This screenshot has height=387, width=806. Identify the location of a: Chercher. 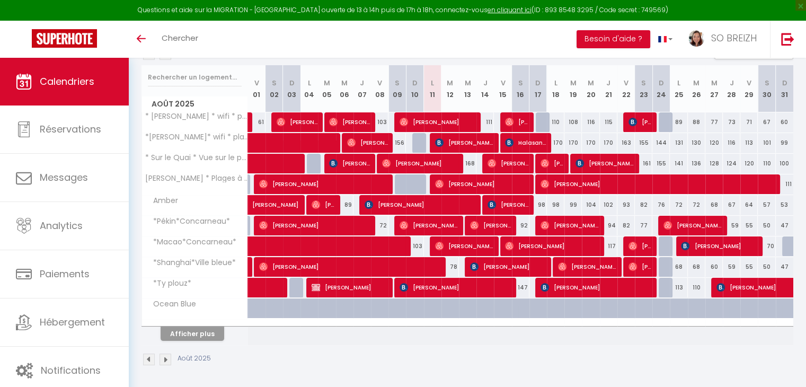
(180, 39).